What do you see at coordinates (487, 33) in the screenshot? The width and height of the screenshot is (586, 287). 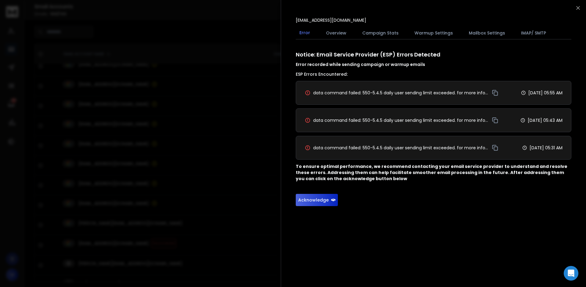 I see `button: Mailbox Settings` at bounding box center [487, 33].